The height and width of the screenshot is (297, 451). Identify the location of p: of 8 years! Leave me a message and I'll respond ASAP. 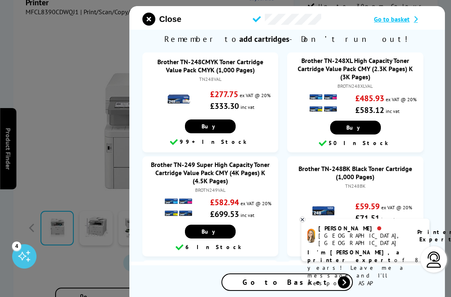
(366, 268).